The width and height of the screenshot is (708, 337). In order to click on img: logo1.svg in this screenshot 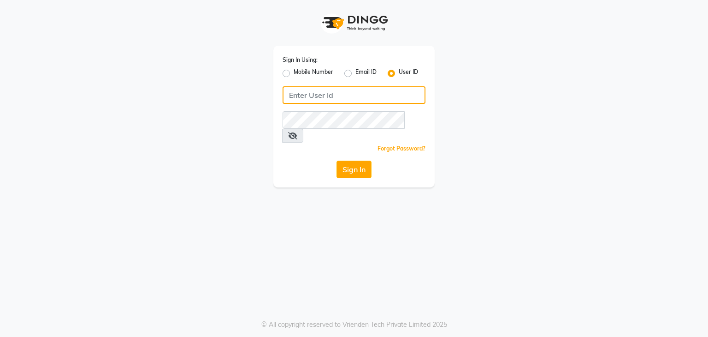, I will do `click(354, 23)`.